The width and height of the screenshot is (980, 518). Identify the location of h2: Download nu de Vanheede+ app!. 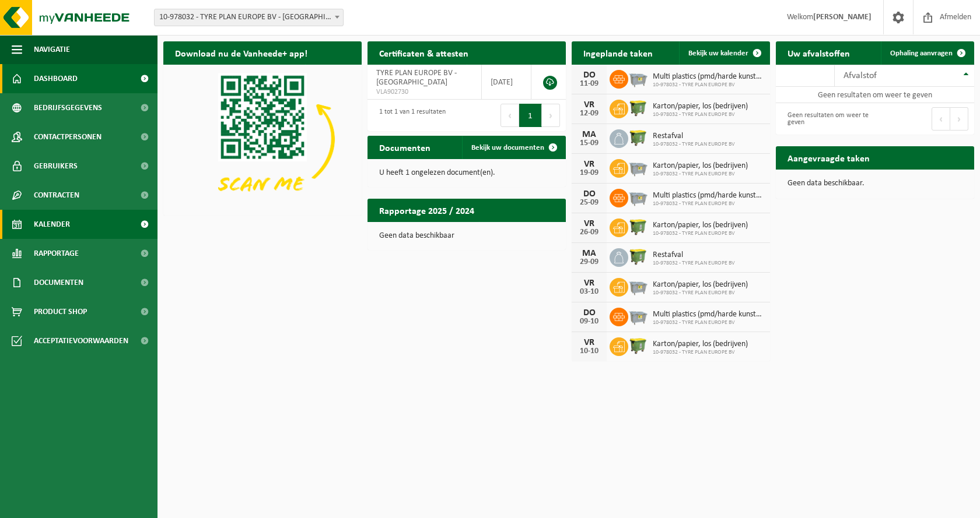
(241, 52).